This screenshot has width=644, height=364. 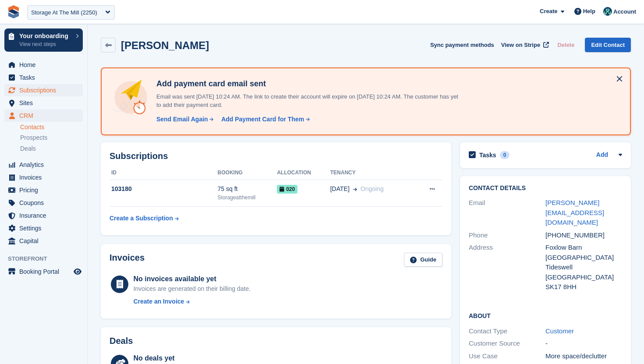 What do you see at coordinates (45, 203) in the screenshot?
I see `span: Coupons` at bounding box center [45, 203].